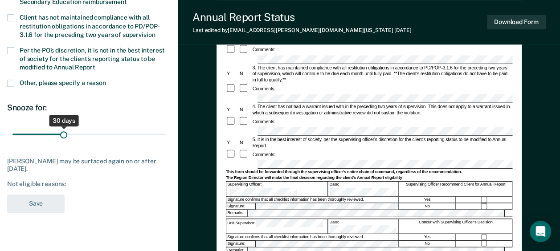  I want to click on div: 4. The client has not had a warrant issued with in the preceding two years of supervision. This d..., so click(382, 110).